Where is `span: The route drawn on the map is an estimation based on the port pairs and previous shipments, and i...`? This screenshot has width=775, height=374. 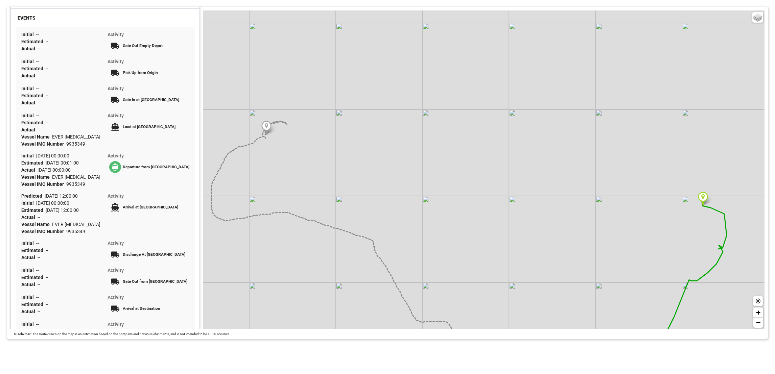 span: The route drawn on the map is an estimation based on the port pairs and previous shipments, and i... is located at coordinates (131, 334).